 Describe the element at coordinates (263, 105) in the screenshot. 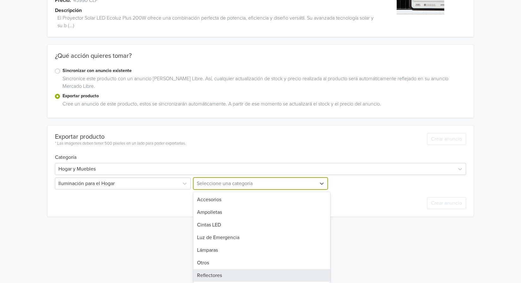

I see `div: Cree un anuncio de este producto, estos se sincronizarán automáticamente. A partir de ese momento...` at that location.